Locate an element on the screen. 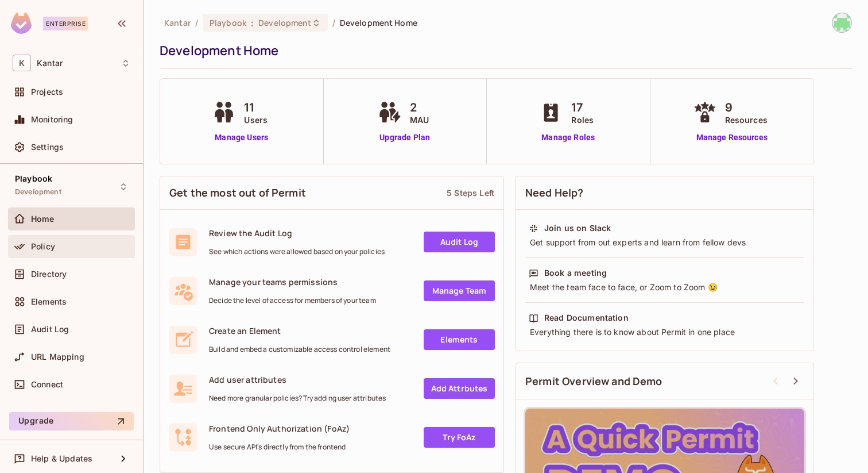 This screenshot has height=473, width=868. div: Meet the team face to face, or Zoom to Zoom 😉 is located at coordinates (665, 287).